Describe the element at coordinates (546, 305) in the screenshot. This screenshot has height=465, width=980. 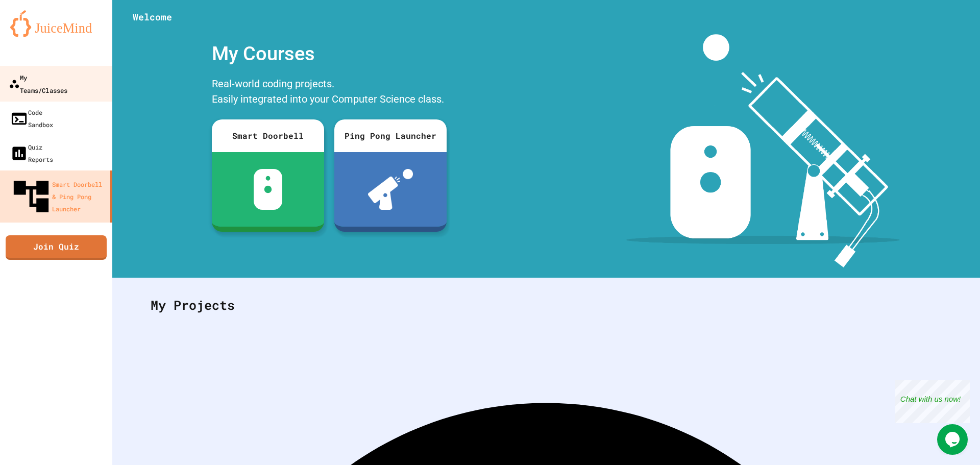
I see `div: My Projects` at that location.